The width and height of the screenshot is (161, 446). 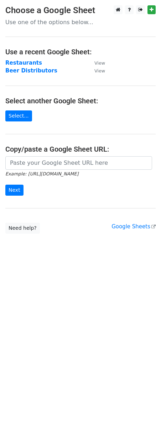 I want to click on a: Select..., so click(x=18, y=116).